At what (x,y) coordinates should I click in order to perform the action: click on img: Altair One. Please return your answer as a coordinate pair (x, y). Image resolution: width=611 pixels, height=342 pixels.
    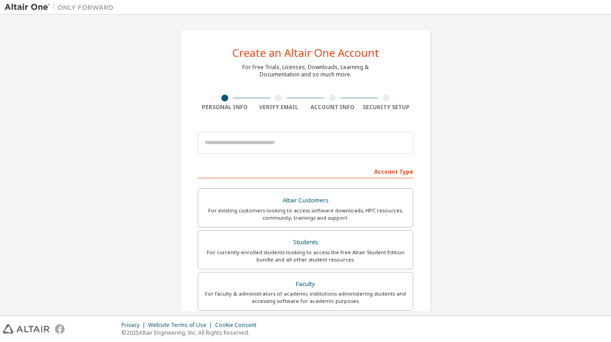
    Looking at the image, I should click on (61, 7).